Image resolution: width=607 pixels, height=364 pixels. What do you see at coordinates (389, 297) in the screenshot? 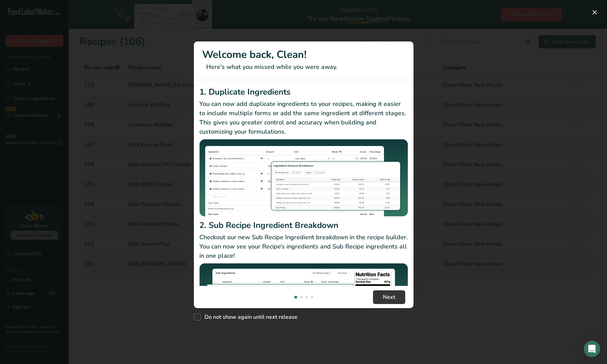
I see `button: Next` at bounding box center [389, 297].